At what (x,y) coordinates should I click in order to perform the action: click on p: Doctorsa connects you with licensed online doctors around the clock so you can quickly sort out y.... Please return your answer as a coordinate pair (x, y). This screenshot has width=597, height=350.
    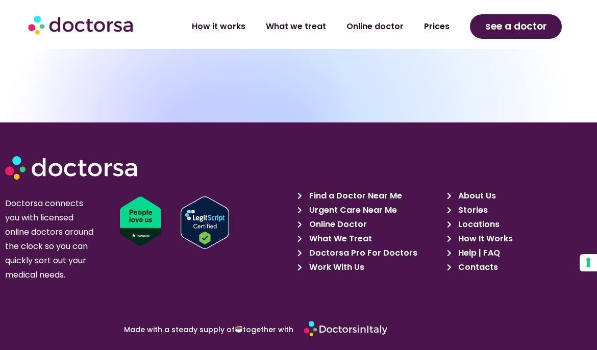
    Looking at the image, I should click on (50, 239).